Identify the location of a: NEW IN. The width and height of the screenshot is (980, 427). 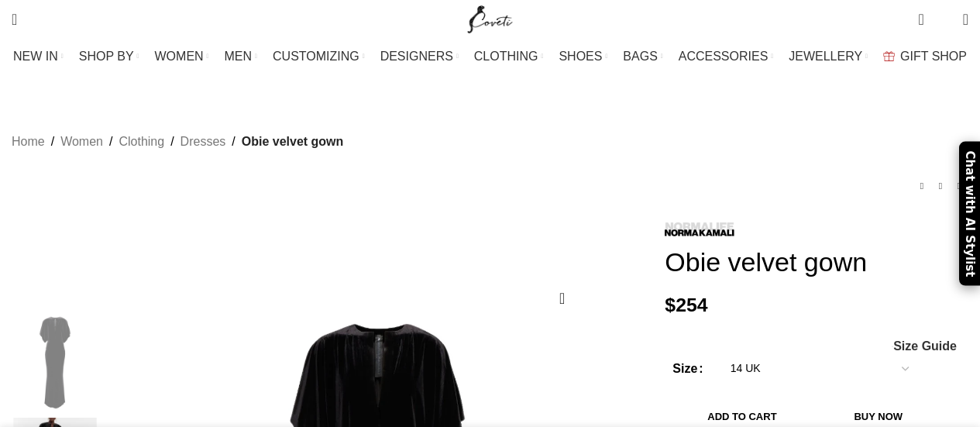
(38, 57).